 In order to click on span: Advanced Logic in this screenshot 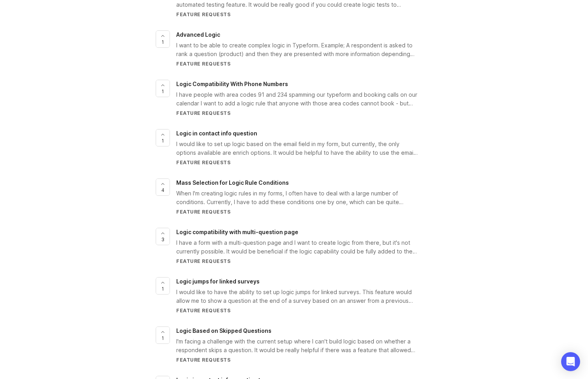, I will do `click(198, 35)`.